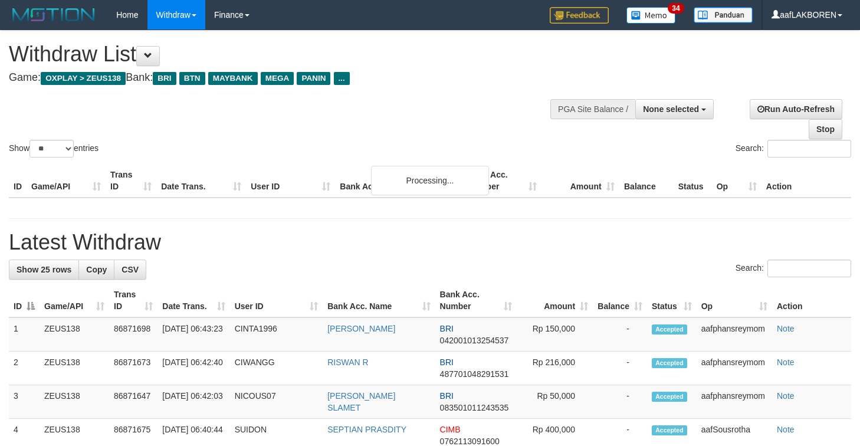 The width and height of the screenshot is (860, 446). Describe the element at coordinates (554, 334) in the screenshot. I see `td: Rp 150,000` at that location.